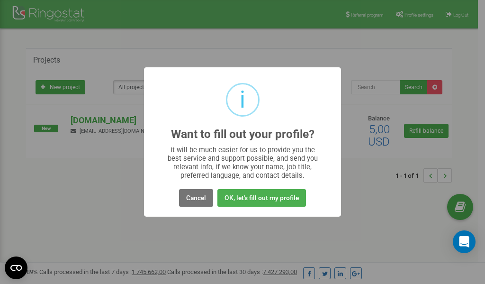 This screenshot has width=485, height=284. Describe the element at coordinates (242, 99) in the screenshot. I see `div: i` at that location.